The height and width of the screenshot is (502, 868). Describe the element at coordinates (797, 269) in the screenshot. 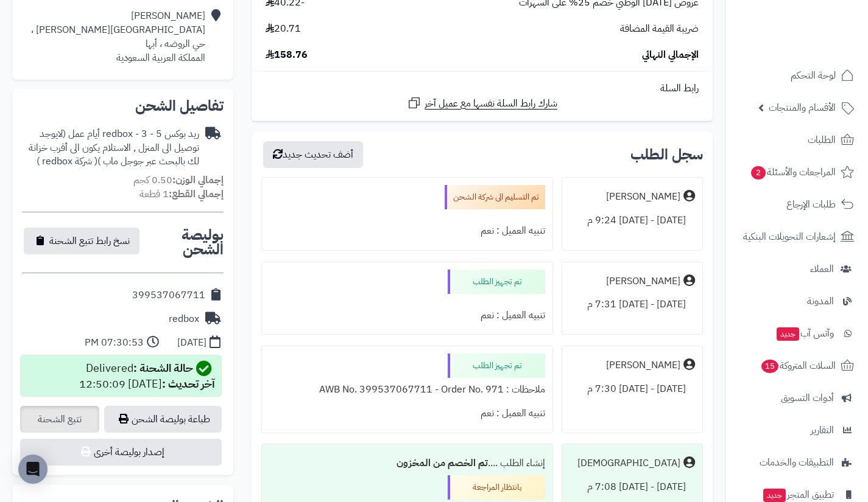

I see `a: العملاء` at that location.